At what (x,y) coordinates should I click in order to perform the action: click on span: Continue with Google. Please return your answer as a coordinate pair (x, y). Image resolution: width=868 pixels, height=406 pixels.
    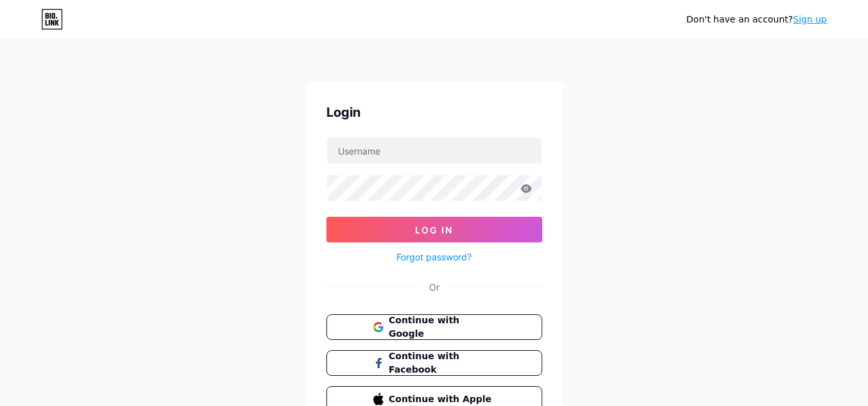
    Looking at the image, I should click on (442, 327).